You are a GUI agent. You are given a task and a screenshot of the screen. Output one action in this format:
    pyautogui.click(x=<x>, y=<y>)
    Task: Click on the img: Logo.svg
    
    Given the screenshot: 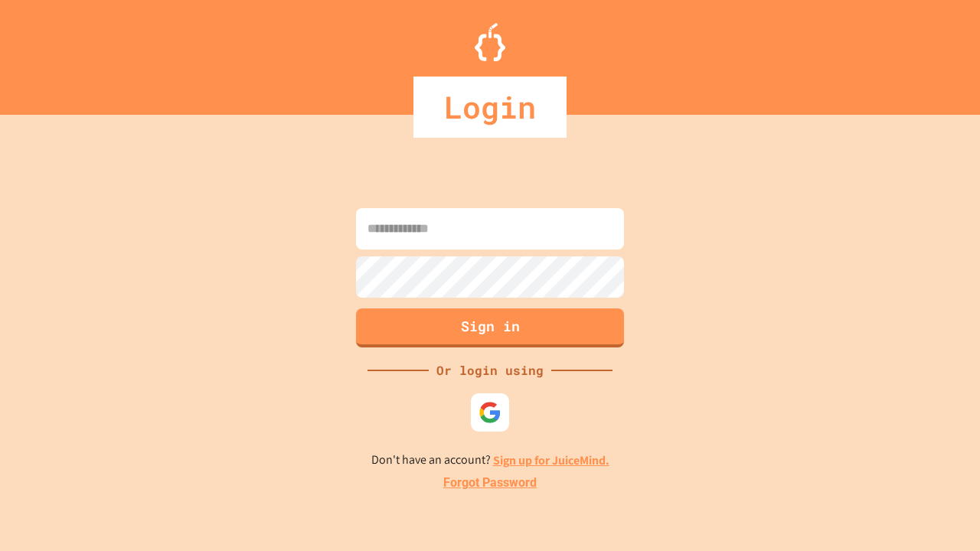 What is the action you would take?
    pyautogui.click(x=490, y=42)
    